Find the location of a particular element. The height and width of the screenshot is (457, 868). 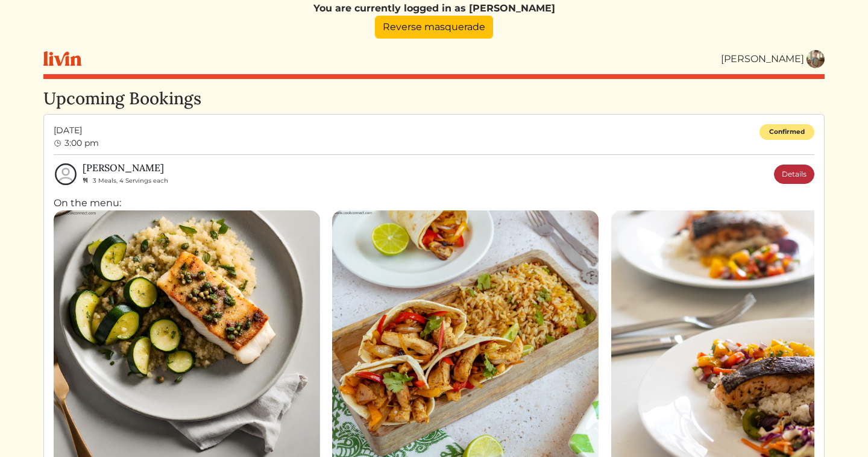

h3: Upcoming Bookings is located at coordinates (434, 99).